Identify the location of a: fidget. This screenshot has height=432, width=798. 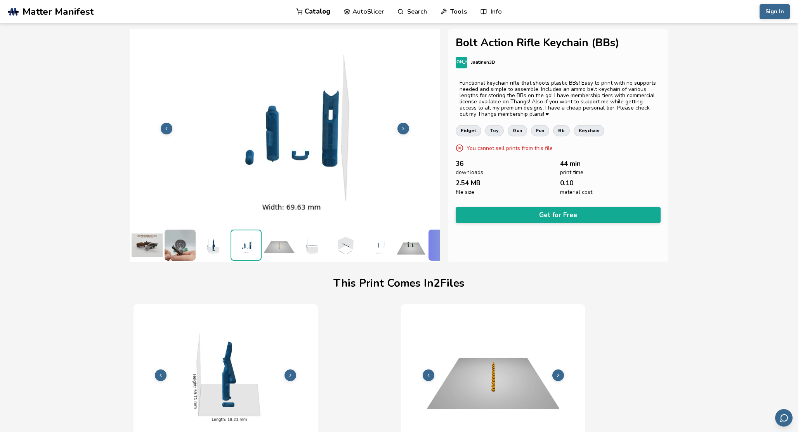
(468, 130).